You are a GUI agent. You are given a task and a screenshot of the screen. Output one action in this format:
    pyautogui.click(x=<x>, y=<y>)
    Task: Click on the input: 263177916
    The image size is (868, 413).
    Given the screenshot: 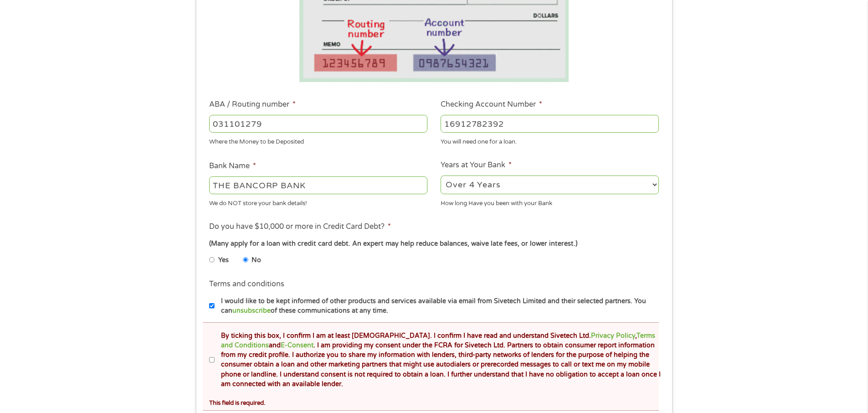 What is the action you would take?
    pyautogui.click(x=318, y=123)
    